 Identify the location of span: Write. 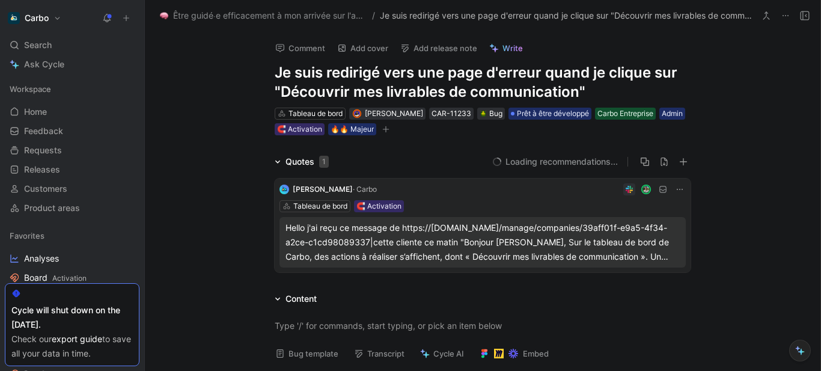
(512, 48).